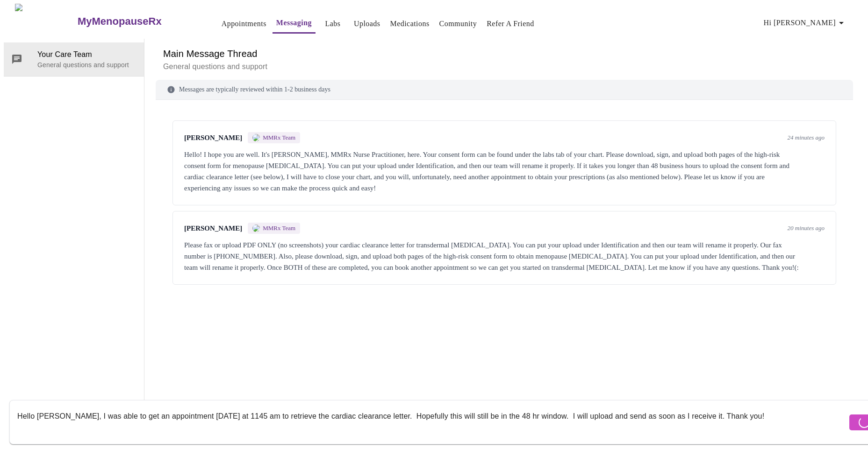 The width and height of the screenshot is (868, 449). I want to click on textarea: Send a message about your appointment, so click(432, 422).